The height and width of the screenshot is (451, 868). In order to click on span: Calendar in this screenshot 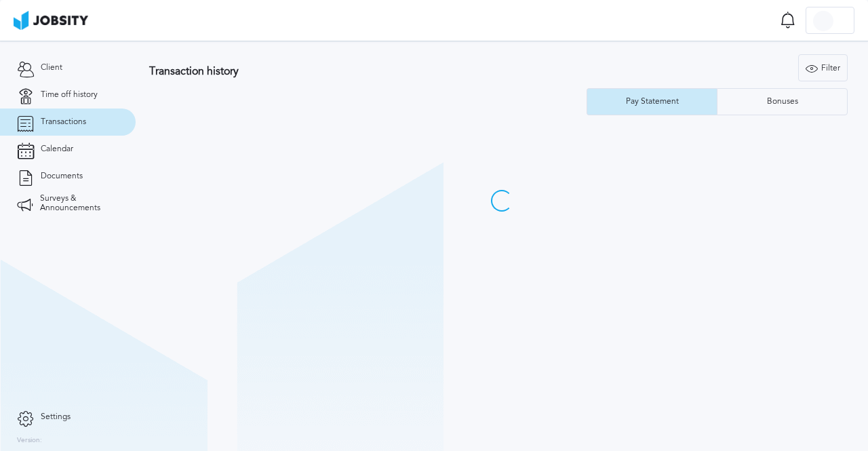, I will do `click(57, 149)`.